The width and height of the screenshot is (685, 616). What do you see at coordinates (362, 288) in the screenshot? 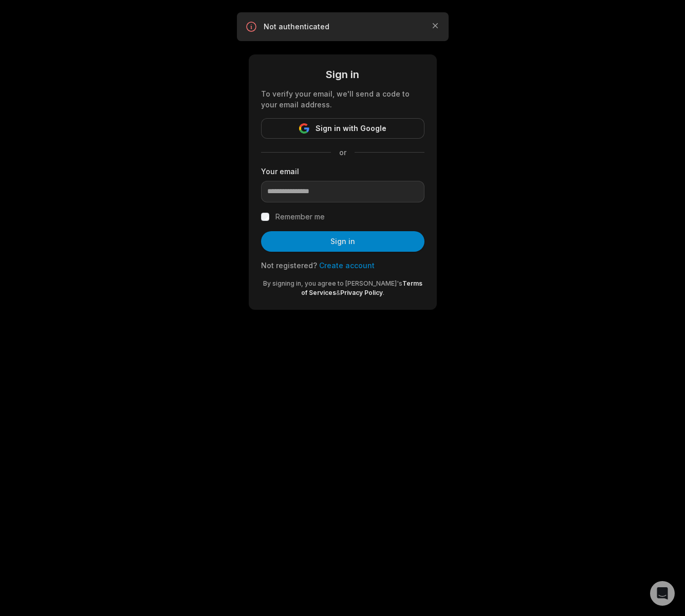
I see `a: Terms of Services` at bounding box center [362, 288].